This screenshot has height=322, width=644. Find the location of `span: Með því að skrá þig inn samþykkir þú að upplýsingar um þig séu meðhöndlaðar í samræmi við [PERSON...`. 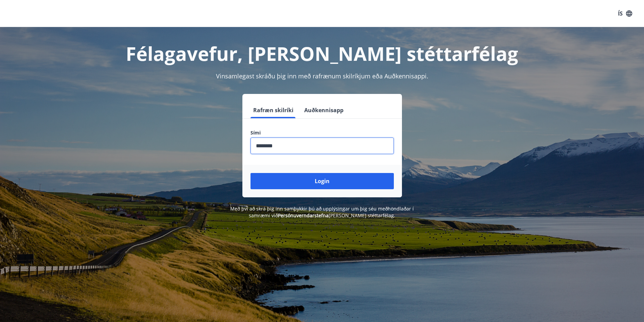

span: Með því að skrá þig inn samþykkir þú að upplýsingar um þig séu meðhöndlaðar í samræmi við [PERSON... is located at coordinates (322, 212).